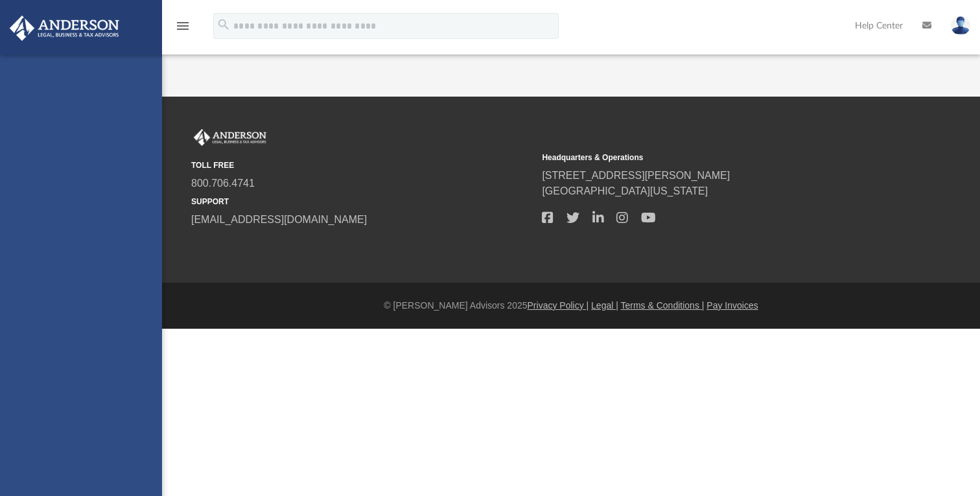 The width and height of the screenshot is (980, 496). What do you see at coordinates (223, 183) in the screenshot?
I see `a: 800.706.4741` at bounding box center [223, 183].